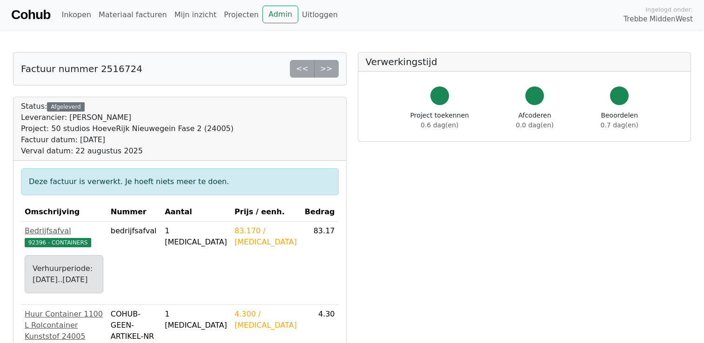 This screenshot has height=343, width=704. I want to click on th: Nummer, so click(134, 212).